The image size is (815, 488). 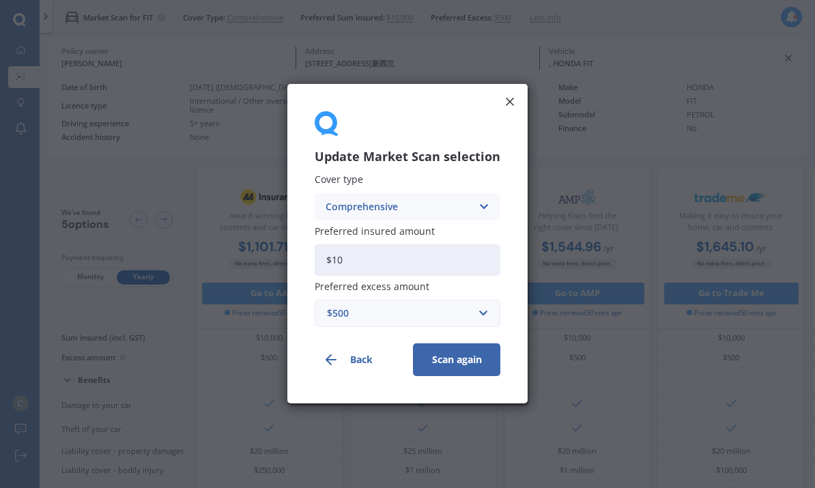 What do you see at coordinates (408, 157) in the screenshot?
I see `h3: Update Market Scan selection` at bounding box center [408, 157].